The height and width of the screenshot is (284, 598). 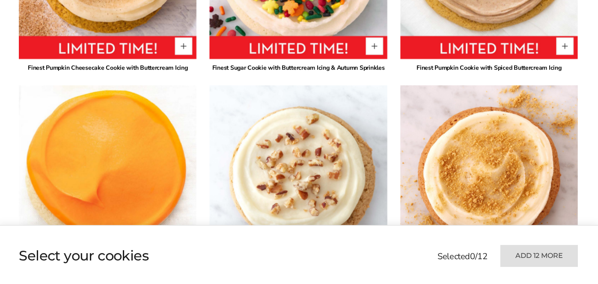 I want to click on img: Finest Sugar Cookie with Orange Buttercream Icing, so click(x=110, y=173).